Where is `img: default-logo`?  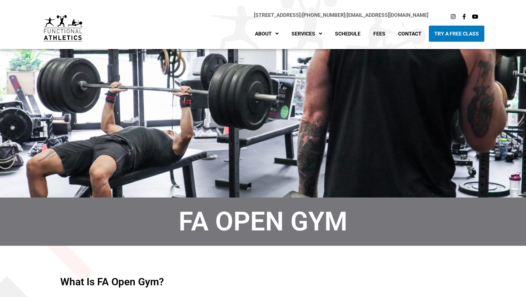
img: default-logo is located at coordinates (63, 28).